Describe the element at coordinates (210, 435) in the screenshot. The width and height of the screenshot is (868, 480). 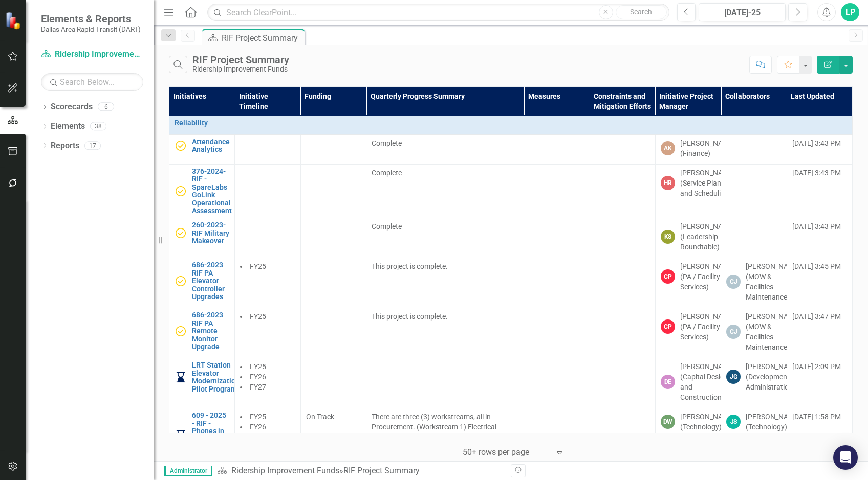
I see `a: 609 - 2025 - RIF - Phones in Bus Operating Facilities` at that location.